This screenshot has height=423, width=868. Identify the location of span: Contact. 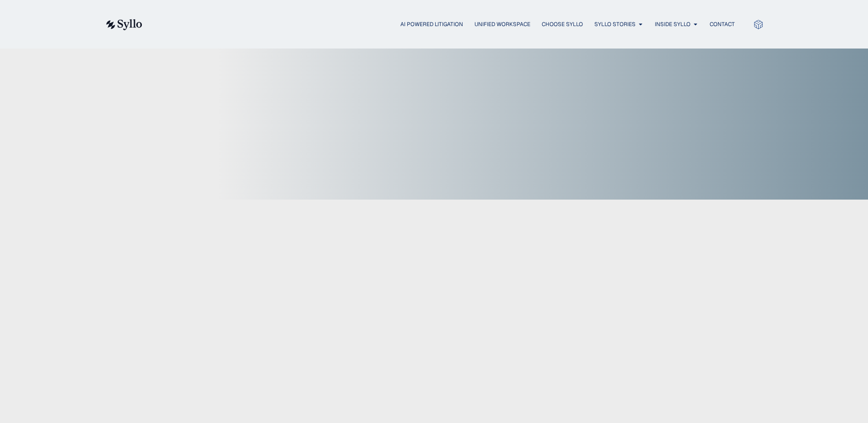
(722, 24).